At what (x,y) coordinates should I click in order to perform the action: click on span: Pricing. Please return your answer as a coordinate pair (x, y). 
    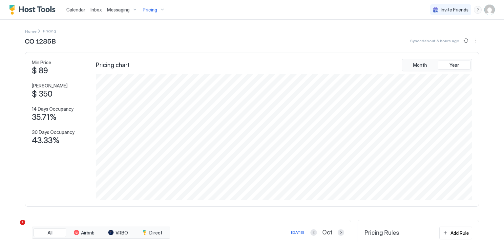
    Looking at the image, I should click on (150, 10).